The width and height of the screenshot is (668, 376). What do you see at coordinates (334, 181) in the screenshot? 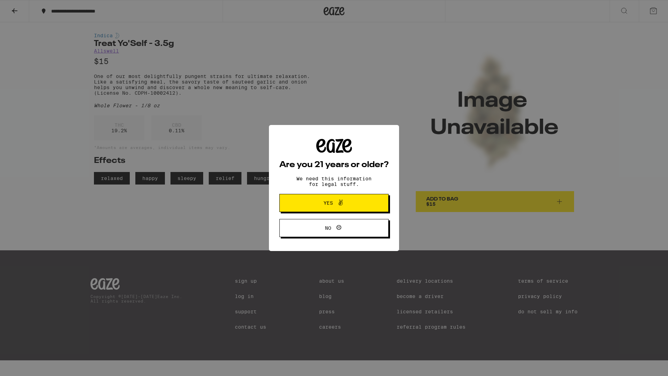
I see `p: We need this information for legal stuff.` at bounding box center [334, 181].